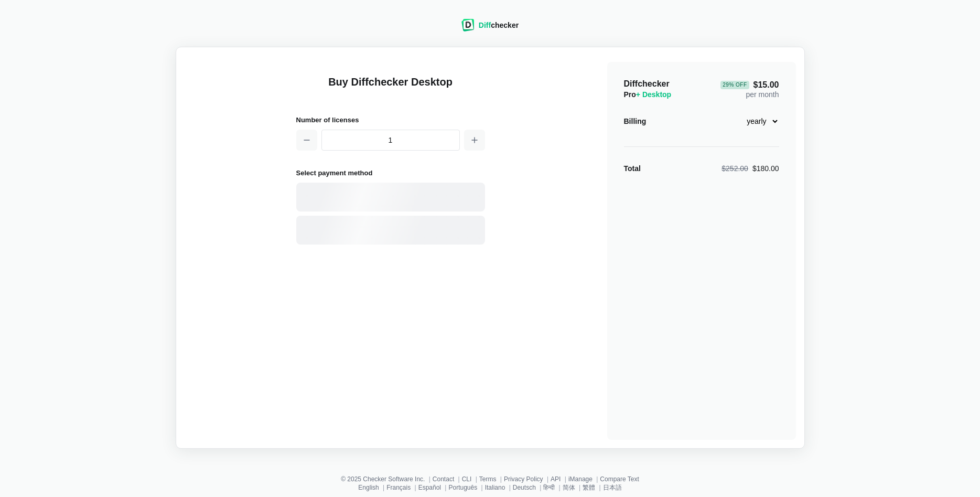 Image resolution: width=980 pixels, height=497 pixels. What do you see at coordinates (490, 29) in the screenshot?
I see `a: Diffchecker logoDiffchecker` at bounding box center [490, 29].